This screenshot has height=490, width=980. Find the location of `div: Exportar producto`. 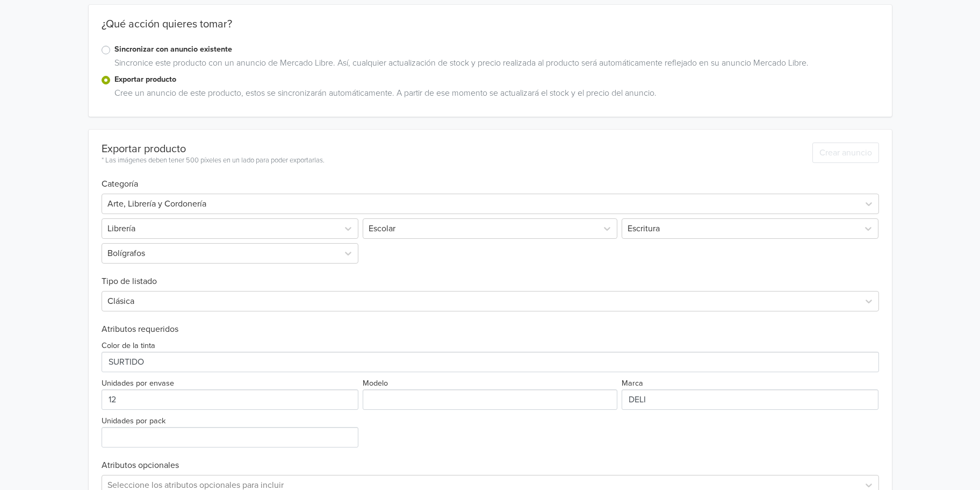

div: Exportar producto is located at coordinates (213, 149).